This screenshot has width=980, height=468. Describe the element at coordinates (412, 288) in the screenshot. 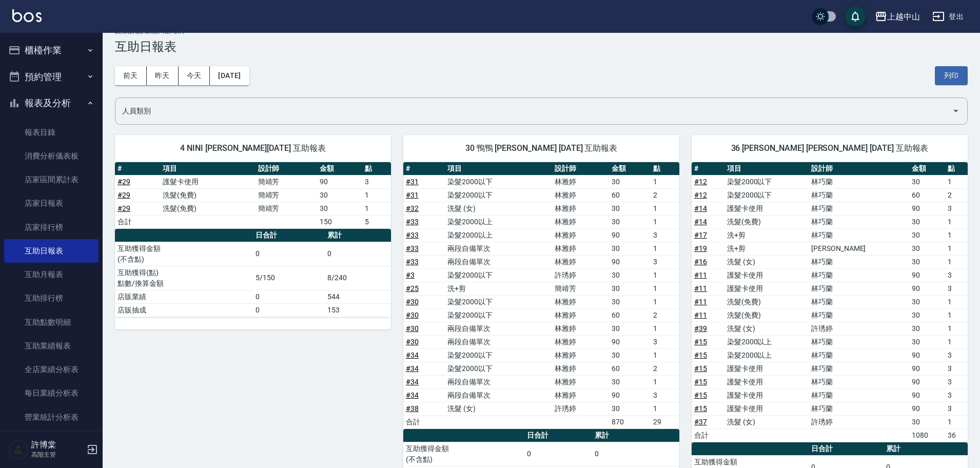

I see `a: #25` at that location.